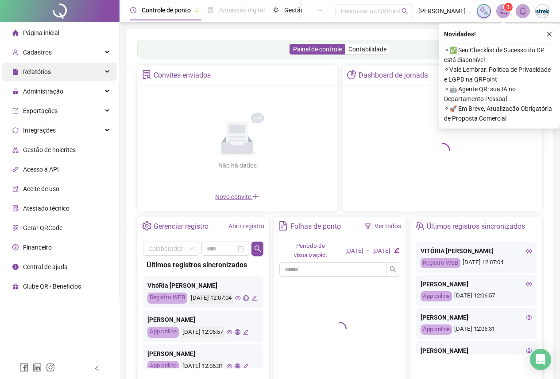 The height and width of the screenshot is (379, 560). What do you see at coordinates (541, 359) in the screenshot?
I see `div: Open Intercom Messenger` at bounding box center [541, 359].